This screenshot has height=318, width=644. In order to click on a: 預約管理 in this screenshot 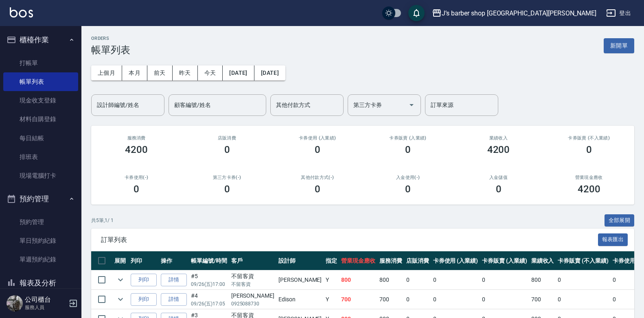, I will do `click(40, 222)`.